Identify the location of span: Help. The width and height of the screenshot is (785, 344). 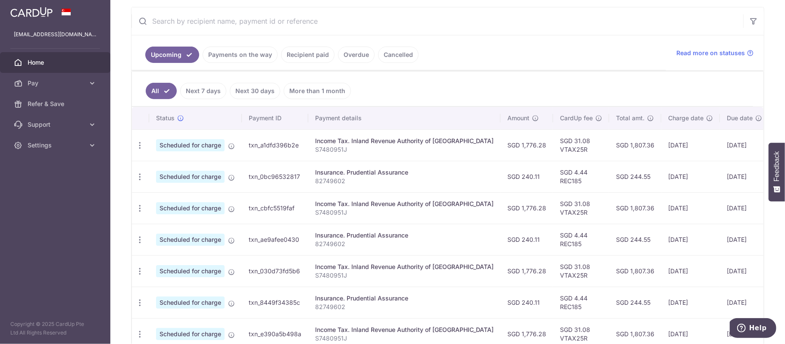
(28, 10).